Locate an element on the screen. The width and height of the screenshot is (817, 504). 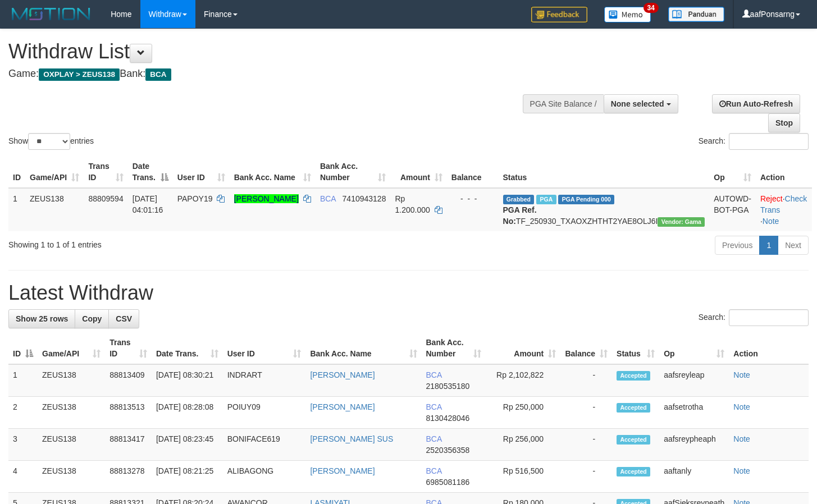
span: Copy 2180535180 to clipboard is located at coordinates (448, 386).